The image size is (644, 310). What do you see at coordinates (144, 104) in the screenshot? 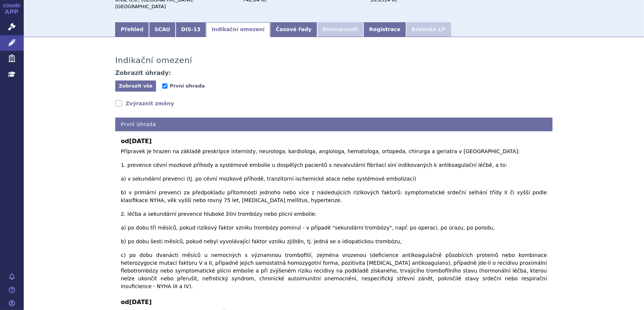
I see `a: Zvýraznit změny` at bounding box center [144, 104].